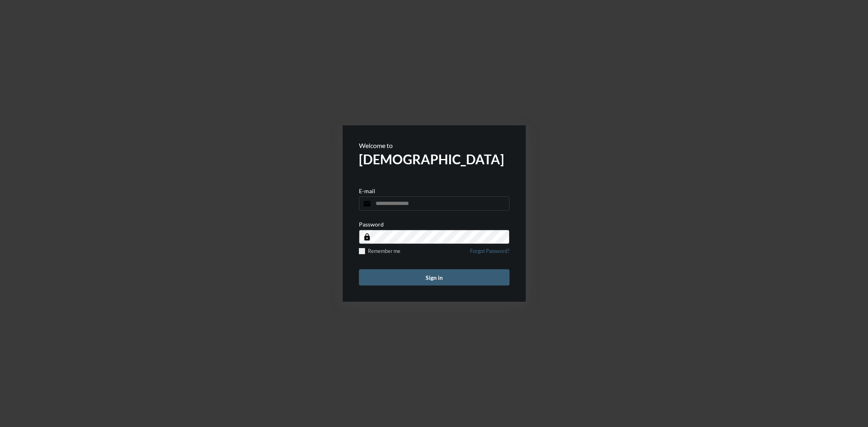 The image size is (868, 427). What do you see at coordinates (489, 253) in the screenshot?
I see `a: Forgot Password?` at bounding box center [489, 253].